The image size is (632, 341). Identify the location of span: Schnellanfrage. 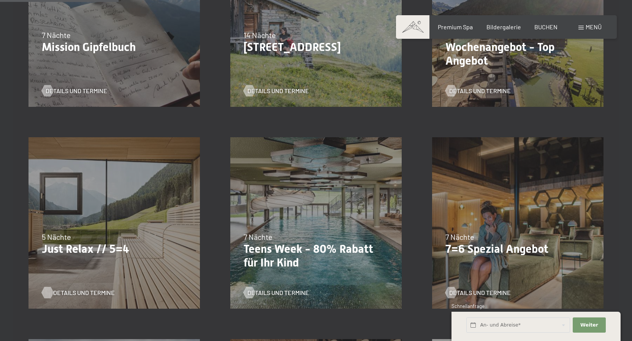
(468, 306).